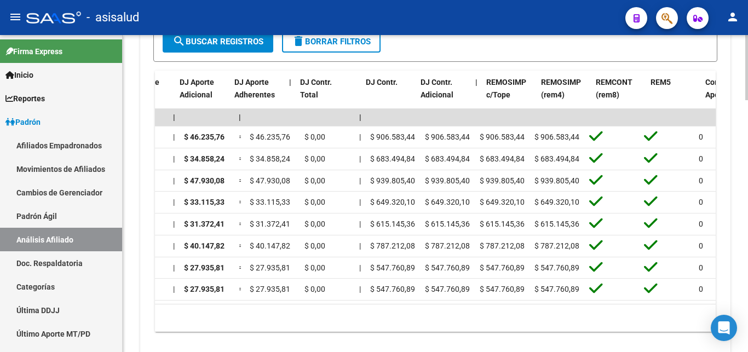  Describe the element at coordinates (382, 82) in the screenshot. I see `span: DJ Contr.` at that location.